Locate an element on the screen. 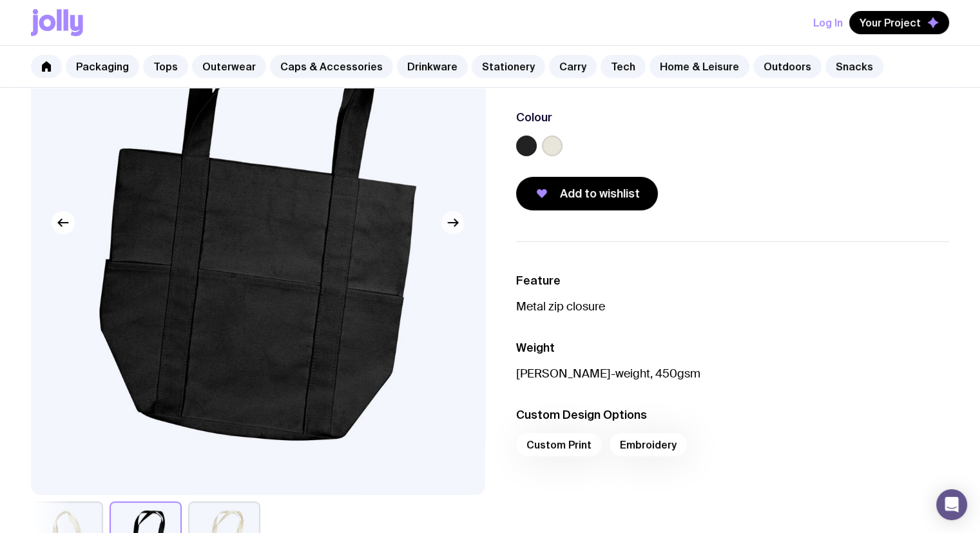  h3: Colour is located at coordinates (534, 118).